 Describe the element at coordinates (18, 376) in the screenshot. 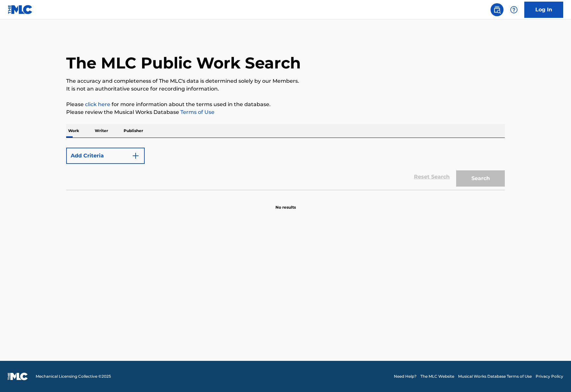

I see `img: logo` at that location.